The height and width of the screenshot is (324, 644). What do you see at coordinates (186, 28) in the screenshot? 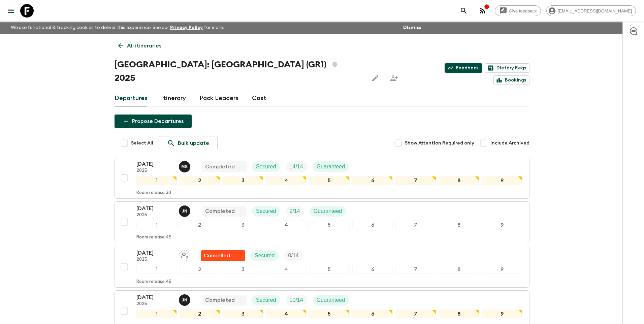
I see `a: Privacy Policy` at bounding box center [186, 28].